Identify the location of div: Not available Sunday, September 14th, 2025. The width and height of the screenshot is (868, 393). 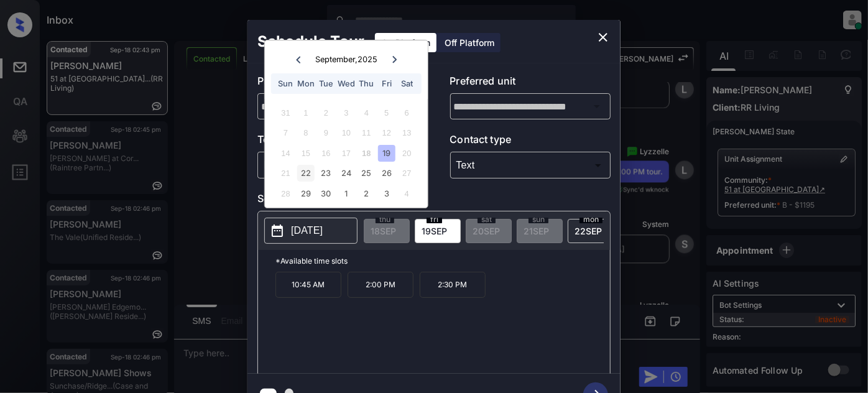
(285, 153).